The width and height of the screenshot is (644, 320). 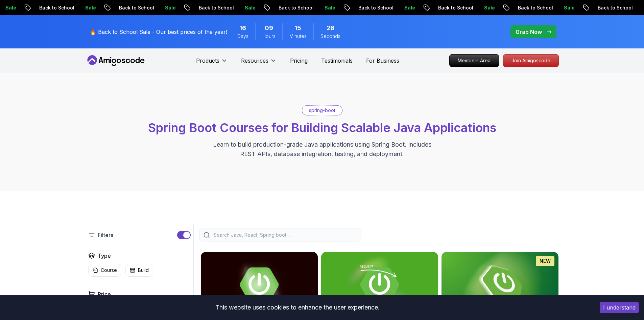 I want to click on div: This website uses cookies to enhance the user experience., so click(x=297, y=307).